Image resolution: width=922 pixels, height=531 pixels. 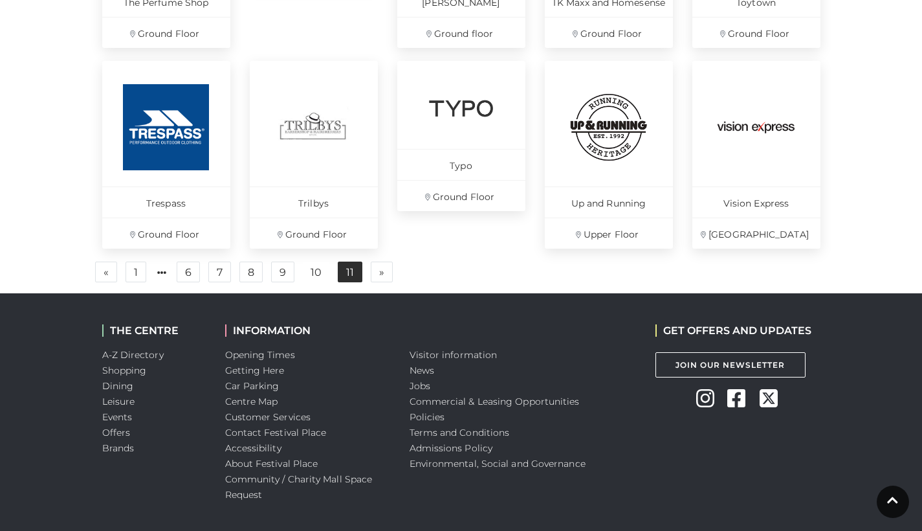 I want to click on a: Contact Festival Place, so click(x=276, y=432).